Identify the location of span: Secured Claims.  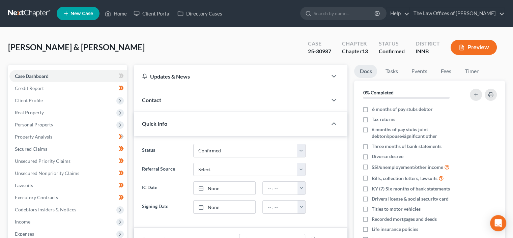
(31, 149).